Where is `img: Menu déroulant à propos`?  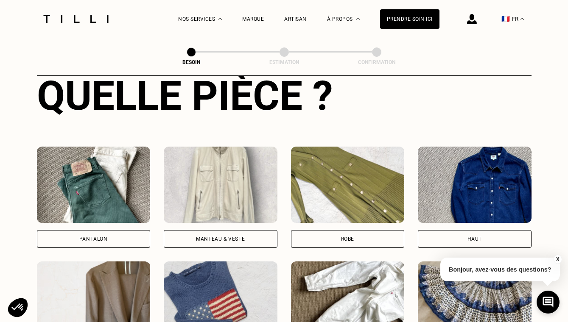 img: Menu déroulant à propos is located at coordinates (358, 19).